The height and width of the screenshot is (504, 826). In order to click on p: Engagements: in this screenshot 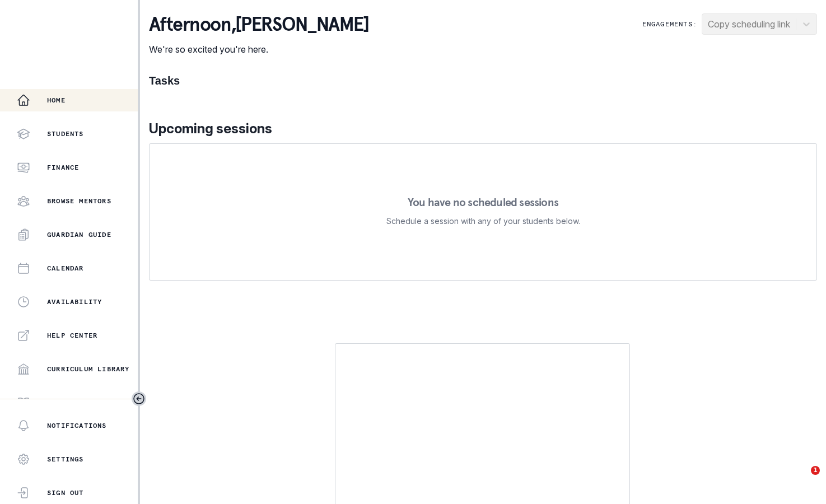, I will do `click(670, 24)`.